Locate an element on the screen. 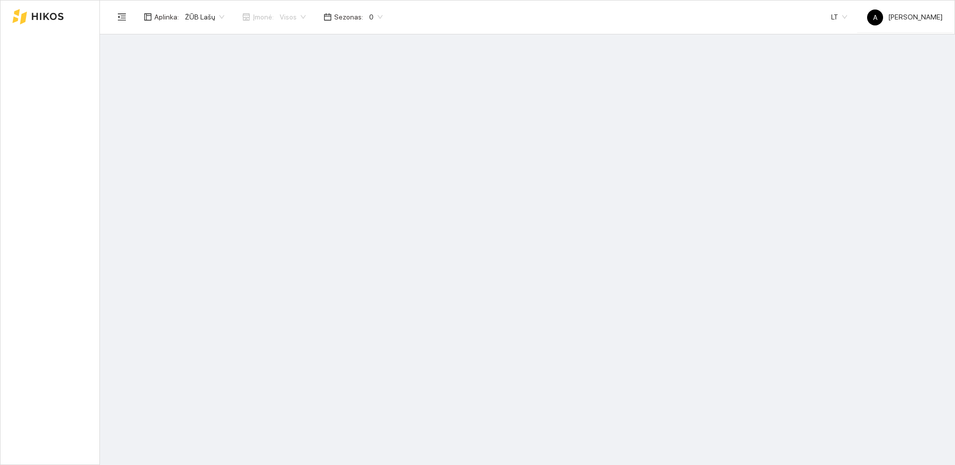 This screenshot has height=465, width=955. button: menu-fold is located at coordinates (122, 17).